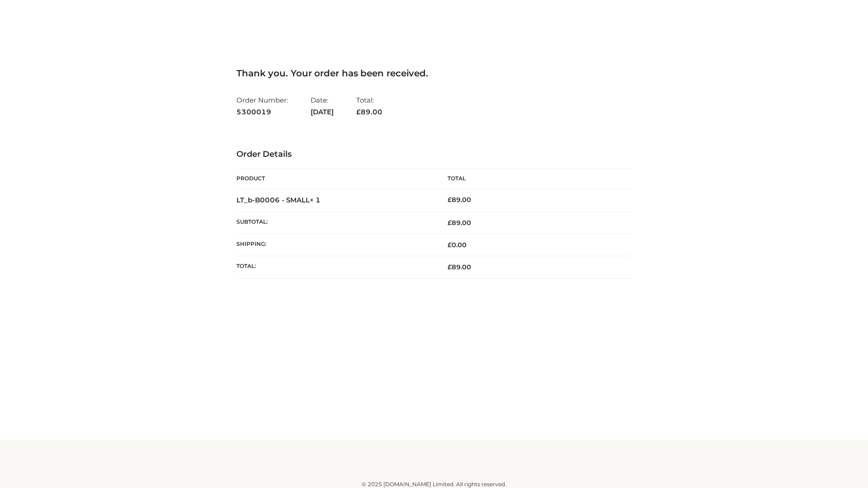  I want to click on th: Subtotal:, so click(335, 222).